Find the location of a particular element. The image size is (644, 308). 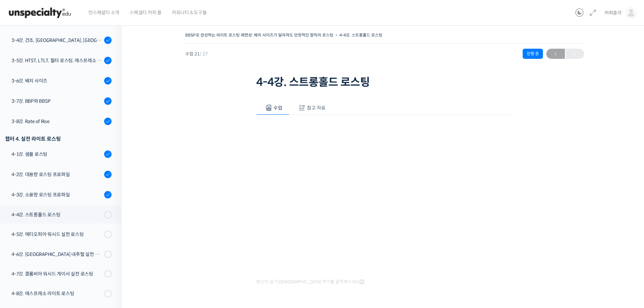

a: 홈 is located at coordinates (23, 223).